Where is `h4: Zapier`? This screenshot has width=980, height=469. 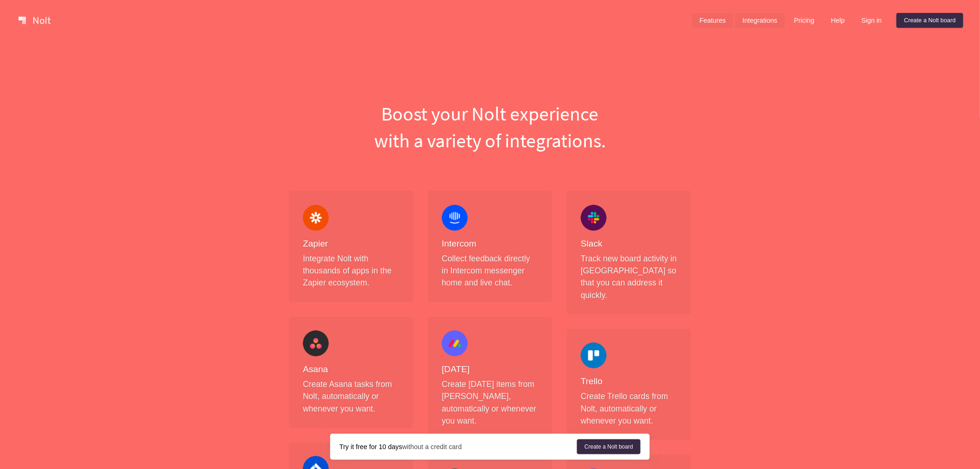
h4: Zapier is located at coordinates (351, 244).